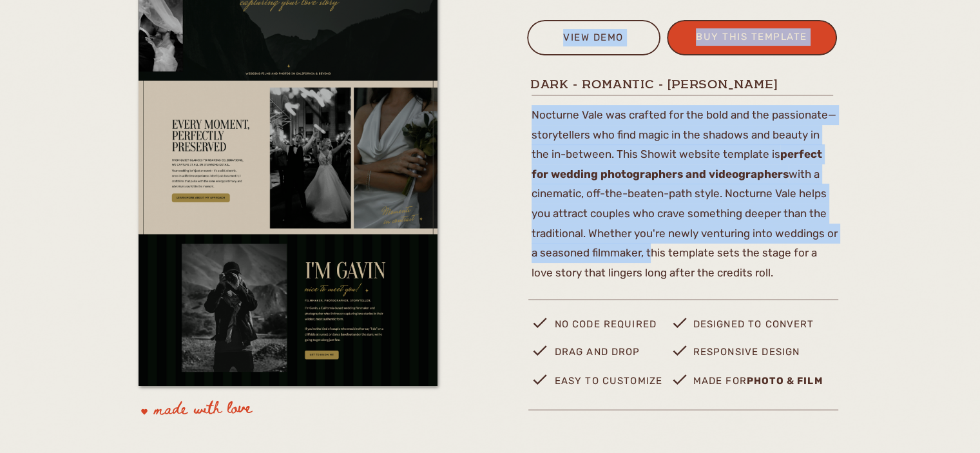  What do you see at coordinates (685, 191) in the screenshot?
I see `p: Nocturne Vale was crafted for the bold and the passionate— storytellers who find magic in the sha...` at bounding box center [685, 191].